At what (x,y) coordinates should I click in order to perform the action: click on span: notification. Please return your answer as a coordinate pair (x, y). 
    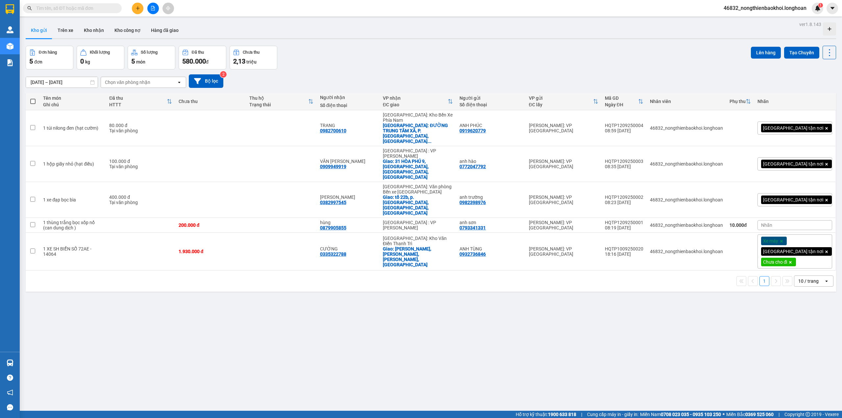
    Looking at the image, I should click on (10, 392).